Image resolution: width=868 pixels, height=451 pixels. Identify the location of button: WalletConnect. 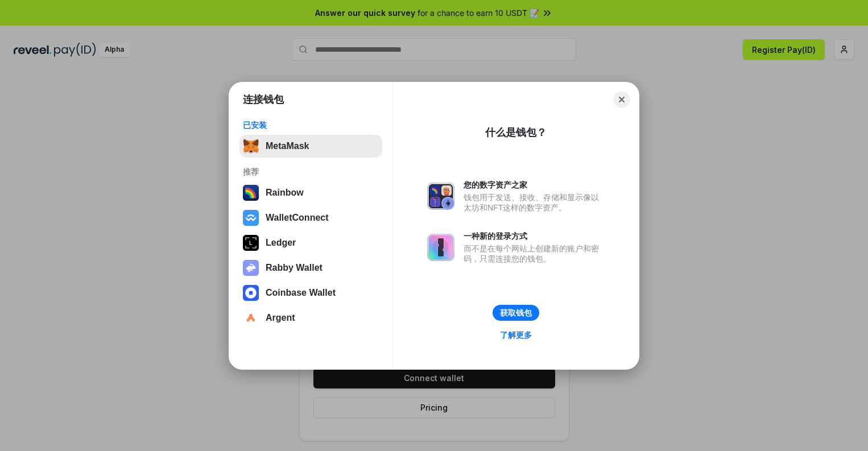
(311, 218).